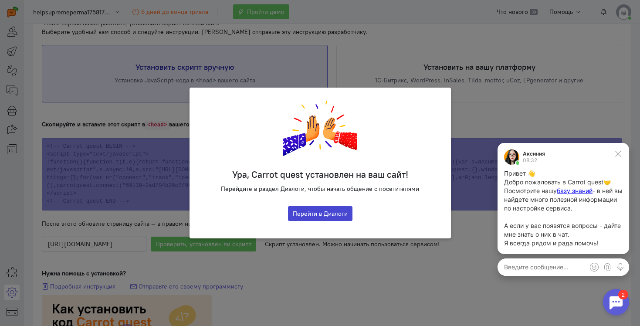 The width and height of the screenshot is (640, 326). I want to click on div: Аксиния, so click(45, 16).